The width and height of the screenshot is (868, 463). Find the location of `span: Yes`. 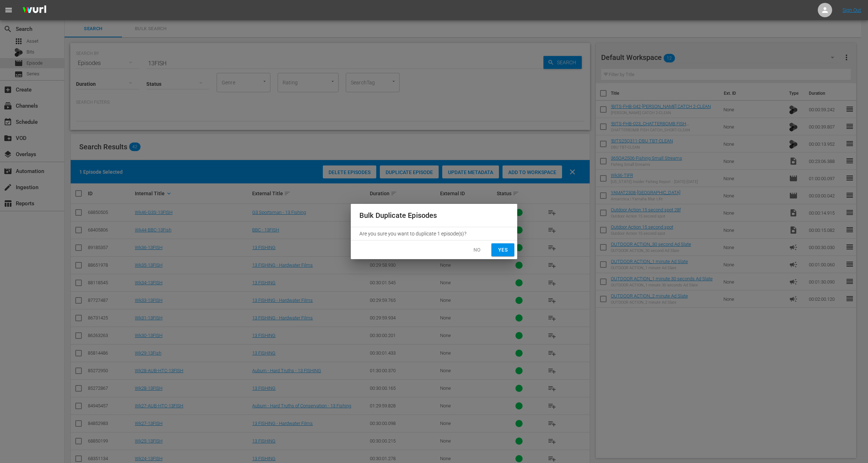

span: Yes is located at coordinates (503, 250).